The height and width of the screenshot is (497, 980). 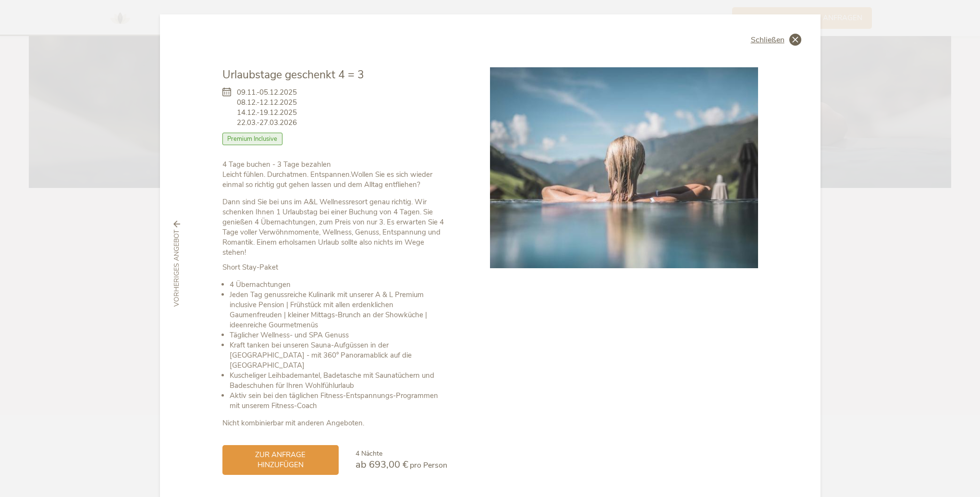 What do you see at coordinates (335, 175) in the screenshot?
I see `p: Leicht fühlen. Durchatmen. Entspannen.` at bounding box center [335, 175].